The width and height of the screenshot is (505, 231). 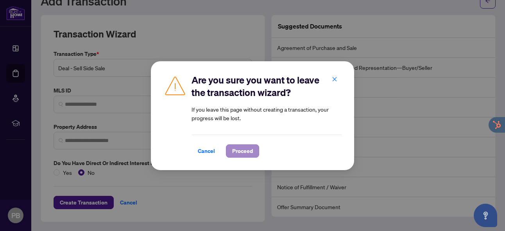 What do you see at coordinates (242, 151) in the screenshot?
I see `button: Proceed` at bounding box center [242, 151].